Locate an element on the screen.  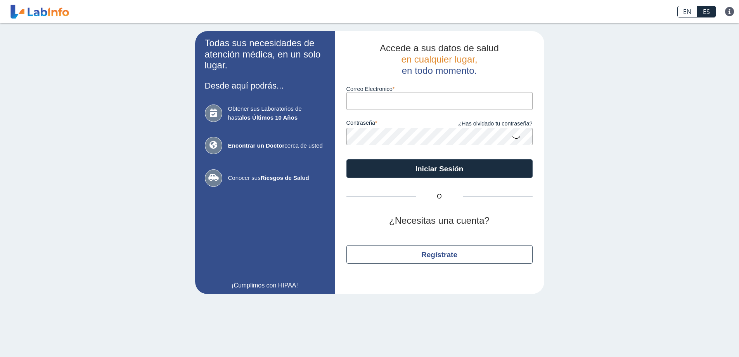
span: Accede a sus datos de salud is located at coordinates (439, 48).